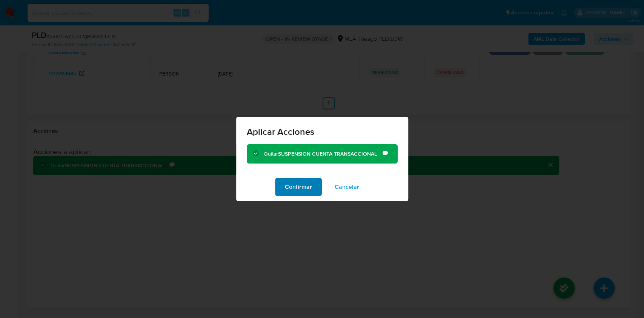  I want to click on span: Cancelar, so click(347, 187).